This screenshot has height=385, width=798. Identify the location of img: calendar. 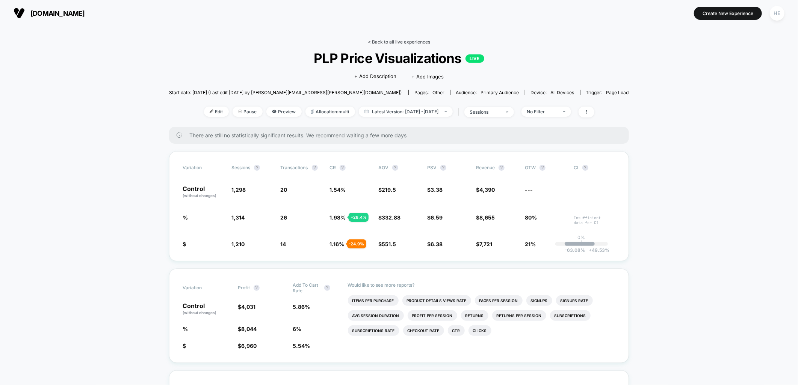
(366, 112).